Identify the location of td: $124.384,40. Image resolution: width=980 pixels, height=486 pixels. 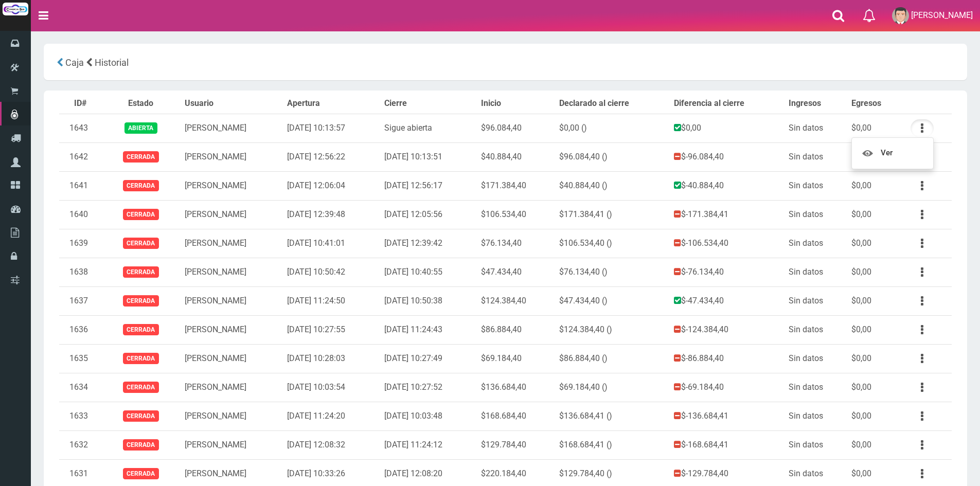
(516, 301).